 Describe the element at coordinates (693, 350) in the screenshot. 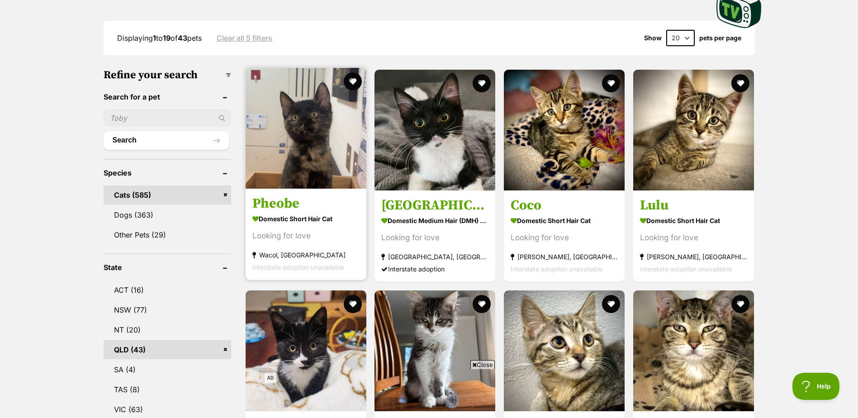

I see `img: Kelsey - Domestic Short Hair Cat` at that location.